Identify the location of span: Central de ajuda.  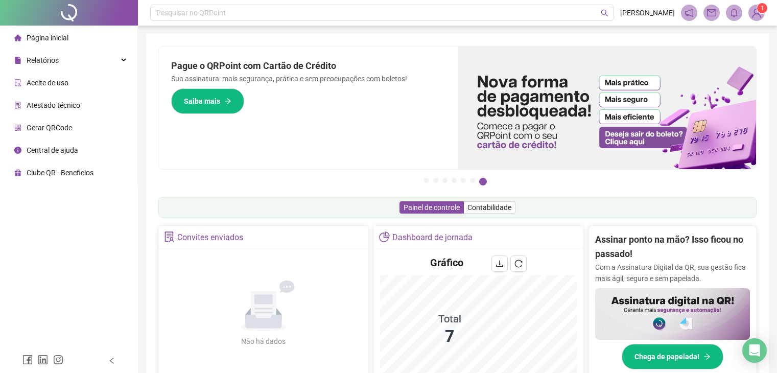
(52, 150).